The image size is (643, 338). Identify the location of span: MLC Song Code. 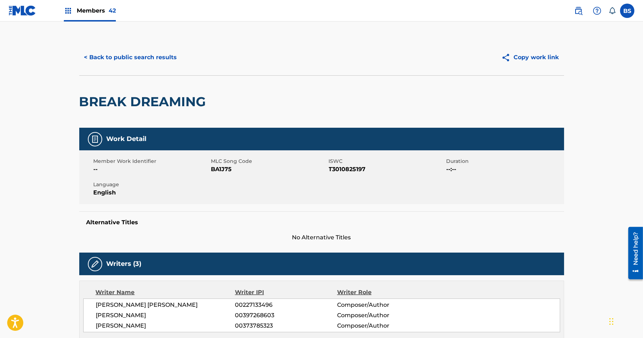
(269, 161).